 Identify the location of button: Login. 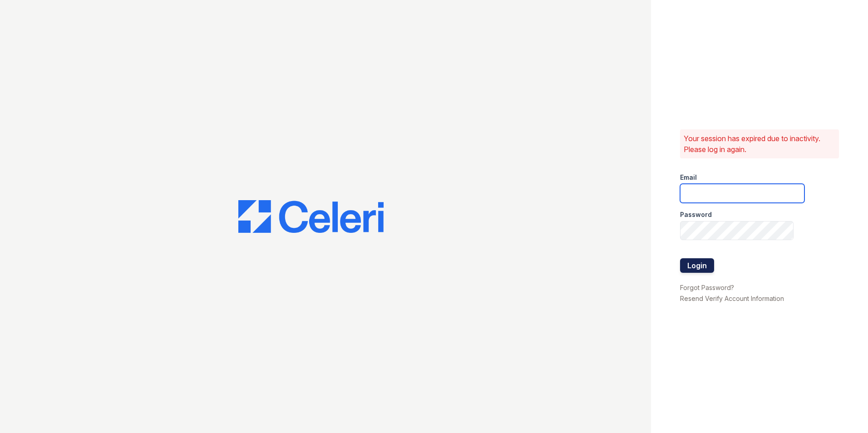
(697, 265).